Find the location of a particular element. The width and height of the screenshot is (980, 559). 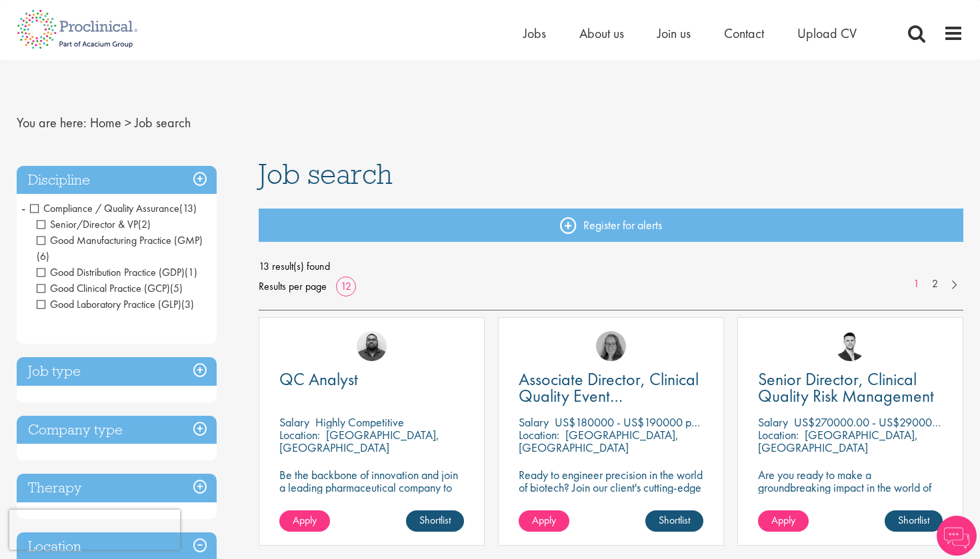

span: You are here: is located at coordinates (51, 123).